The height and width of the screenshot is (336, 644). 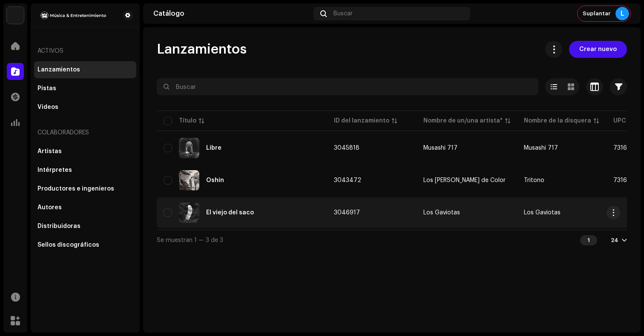 What do you see at coordinates (85, 51) in the screenshot?
I see `div: Activos` at bounding box center [85, 51].